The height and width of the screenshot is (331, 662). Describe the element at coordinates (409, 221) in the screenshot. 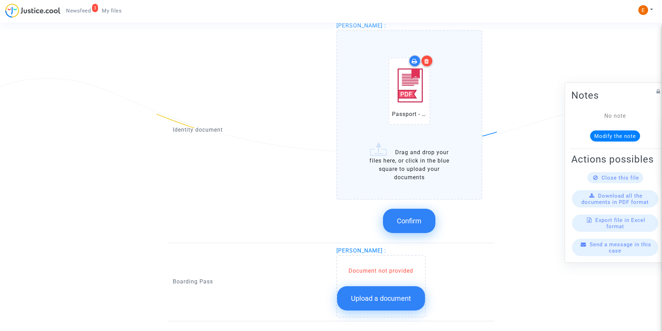

I see `button: Confirm` at that location.